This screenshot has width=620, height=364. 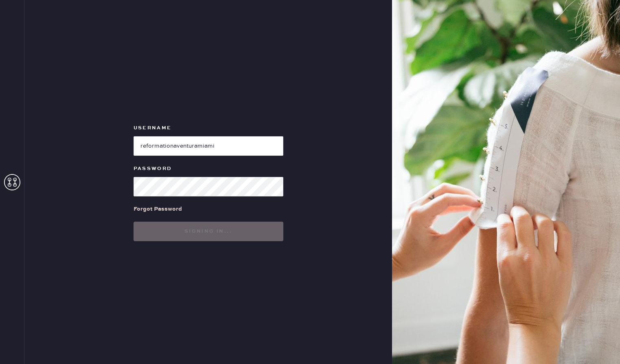 What do you see at coordinates (157, 209) in the screenshot?
I see `div: Forgot Password` at bounding box center [157, 209].